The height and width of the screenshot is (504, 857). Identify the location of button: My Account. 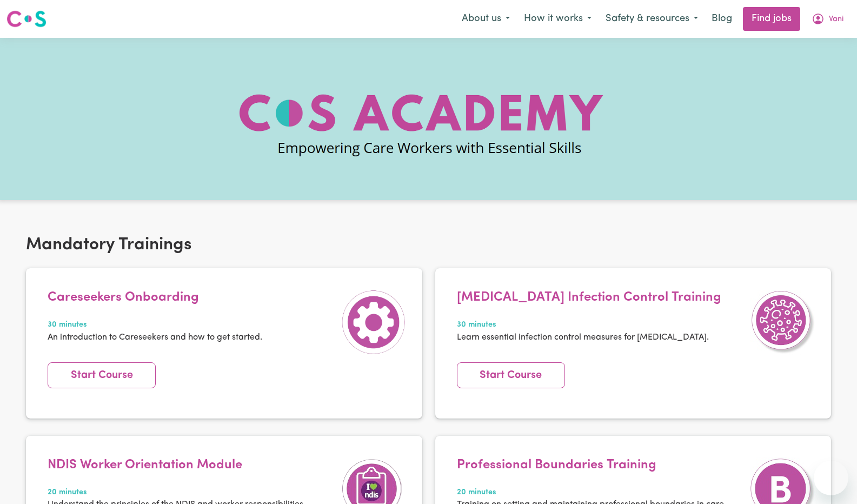
(827, 19).